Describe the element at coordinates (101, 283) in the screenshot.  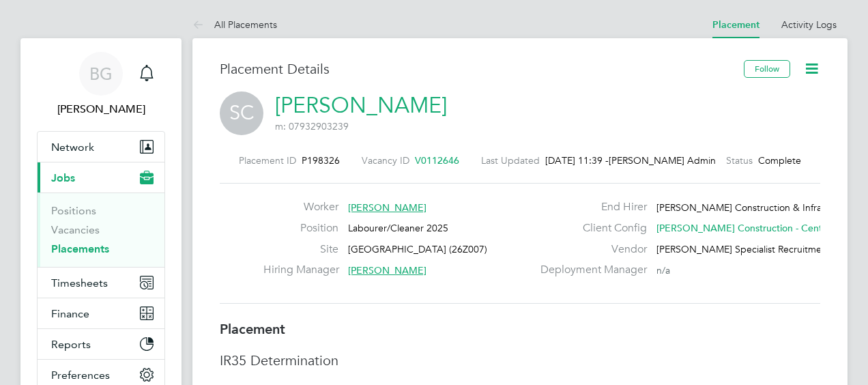
I see `button: Timesheets` at that location.